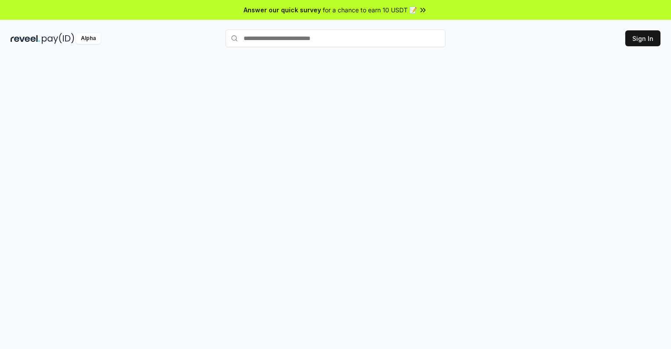 Image resolution: width=671 pixels, height=349 pixels. Describe the element at coordinates (643, 38) in the screenshot. I see `button: Sign In` at that location.